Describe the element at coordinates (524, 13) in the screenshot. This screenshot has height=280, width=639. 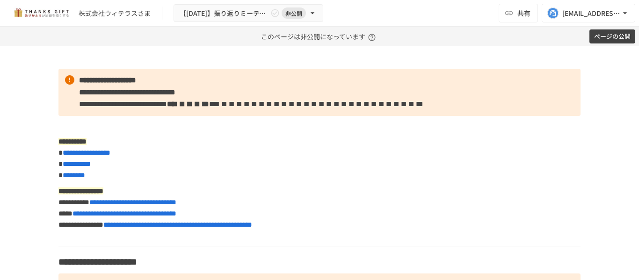
I see `span: 共有` at that location.